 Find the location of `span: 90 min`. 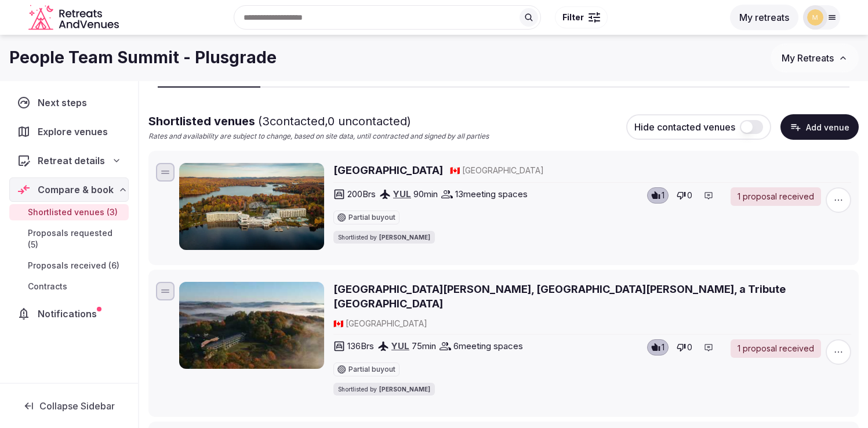

span: 90 min is located at coordinates (426, 193).